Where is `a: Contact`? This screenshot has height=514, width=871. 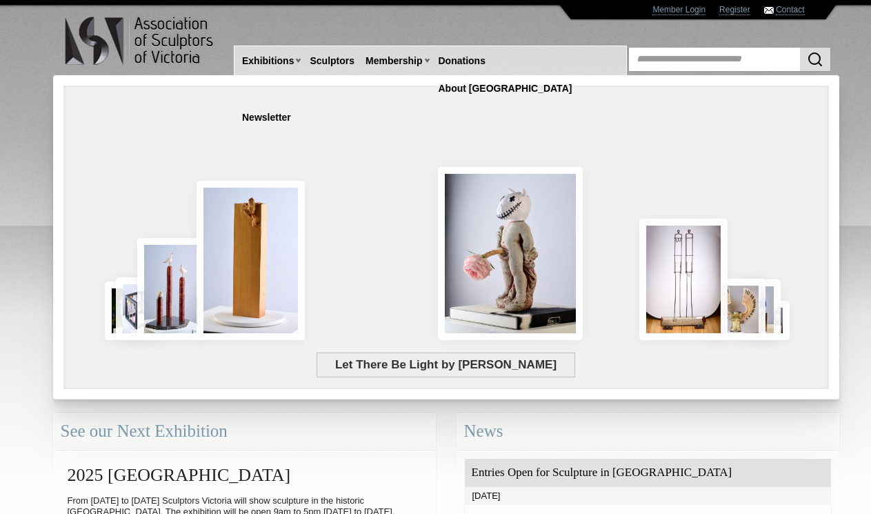
a: Contact is located at coordinates (789, 10).